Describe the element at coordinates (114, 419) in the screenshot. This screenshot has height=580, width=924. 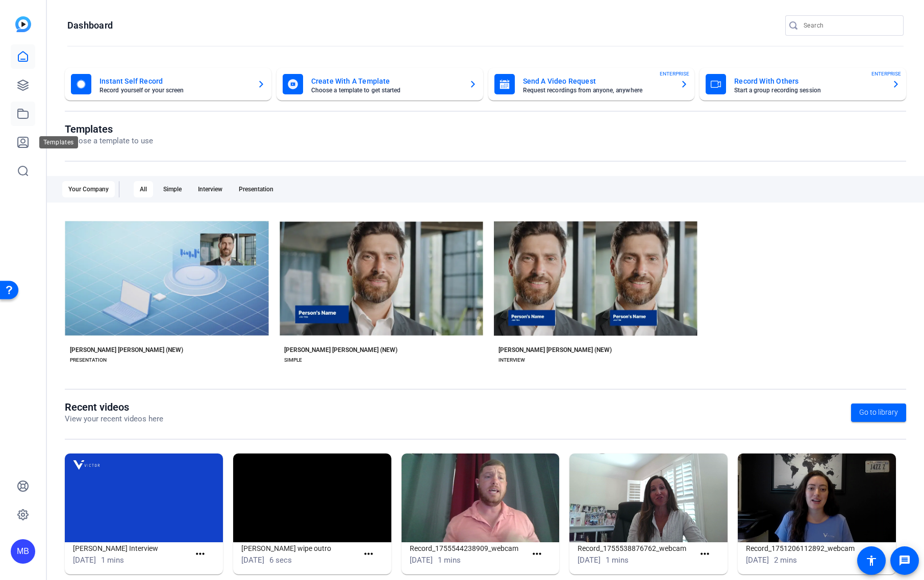
I see `p: View your recent videos here` at that location.